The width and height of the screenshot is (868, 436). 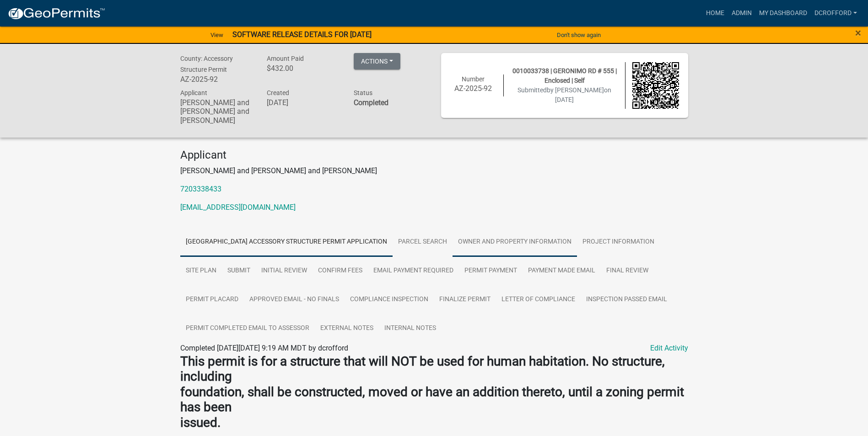 I want to click on a: Internal Notes, so click(x=410, y=329).